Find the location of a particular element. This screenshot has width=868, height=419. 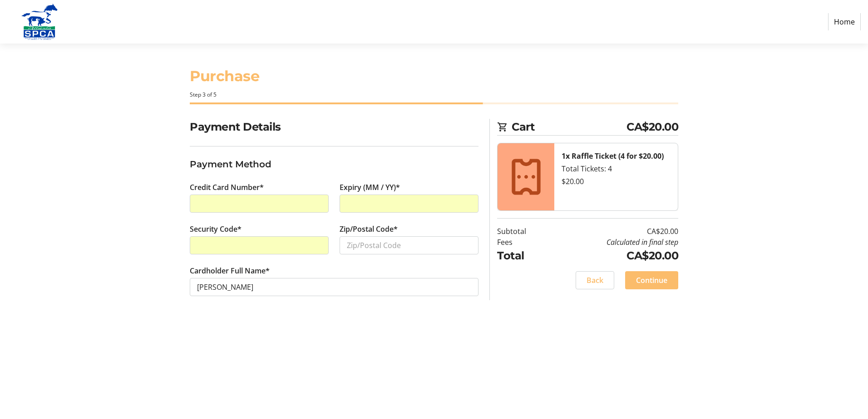

label: Cardholder Full Name* is located at coordinates (230, 271).